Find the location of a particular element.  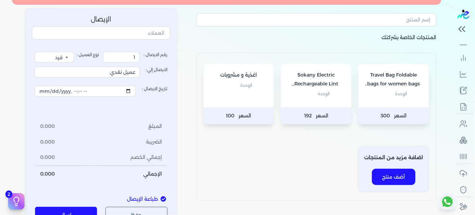

input: تاريخ الايصال : is located at coordinates (85, 91).